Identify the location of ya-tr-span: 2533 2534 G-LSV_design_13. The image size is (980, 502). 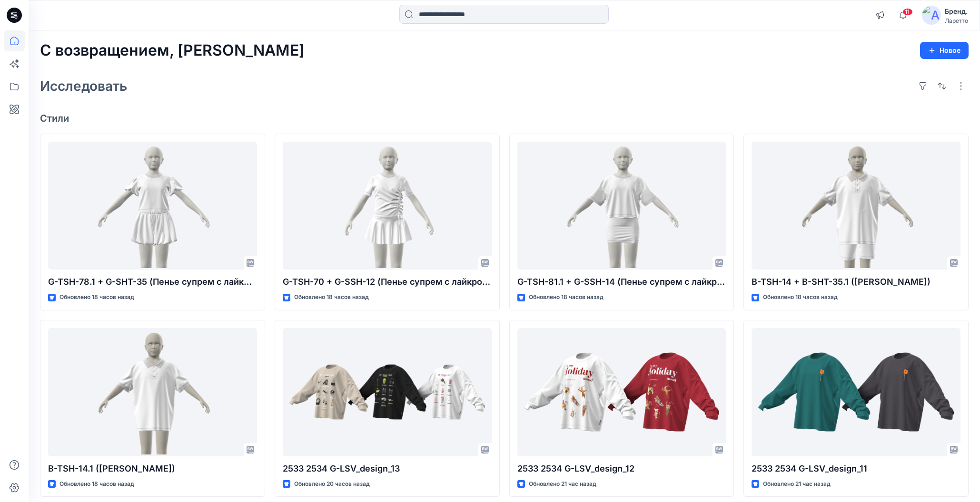
(341, 469).